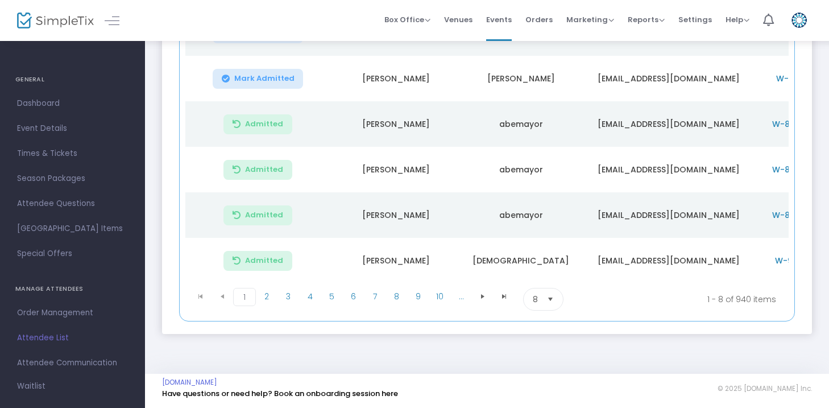  What do you see at coordinates (72, 103) in the screenshot?
I see `span: Dashboard` at bounding box center [72, 103].